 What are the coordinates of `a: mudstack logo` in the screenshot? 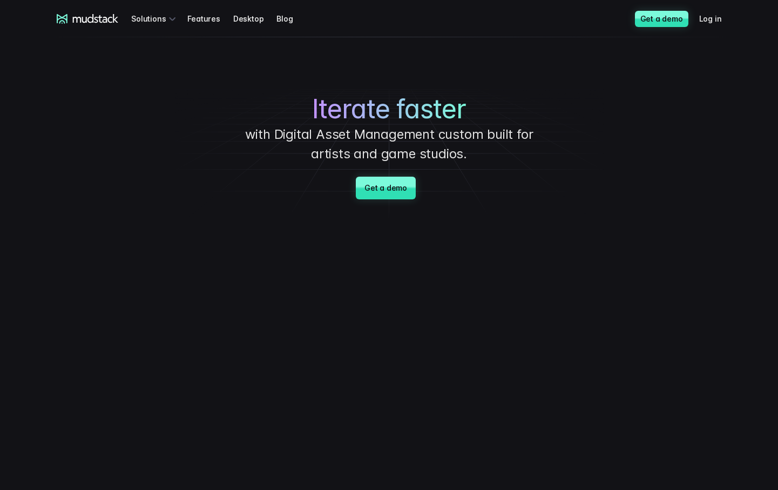 It's located at (88, 19).